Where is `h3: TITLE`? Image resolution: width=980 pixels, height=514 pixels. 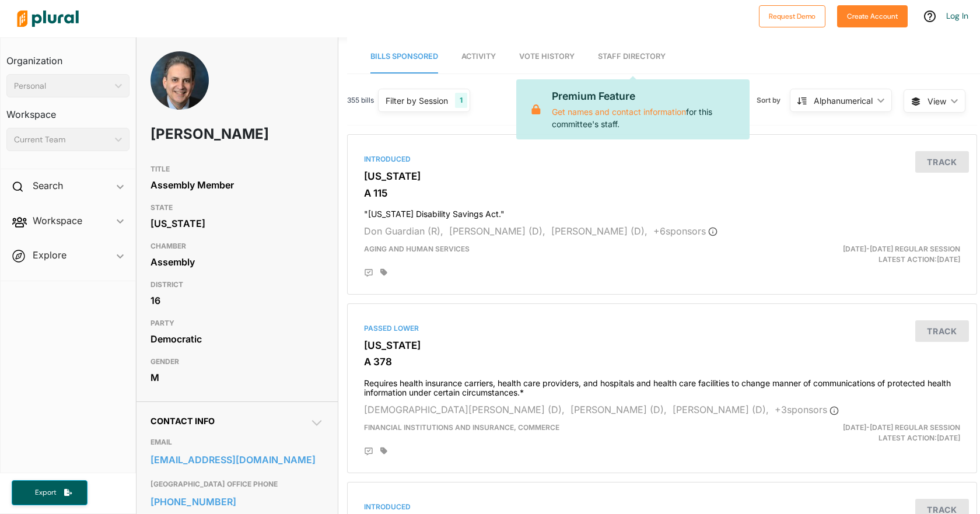 h3: TITLE is located at coordinates (236, 169).